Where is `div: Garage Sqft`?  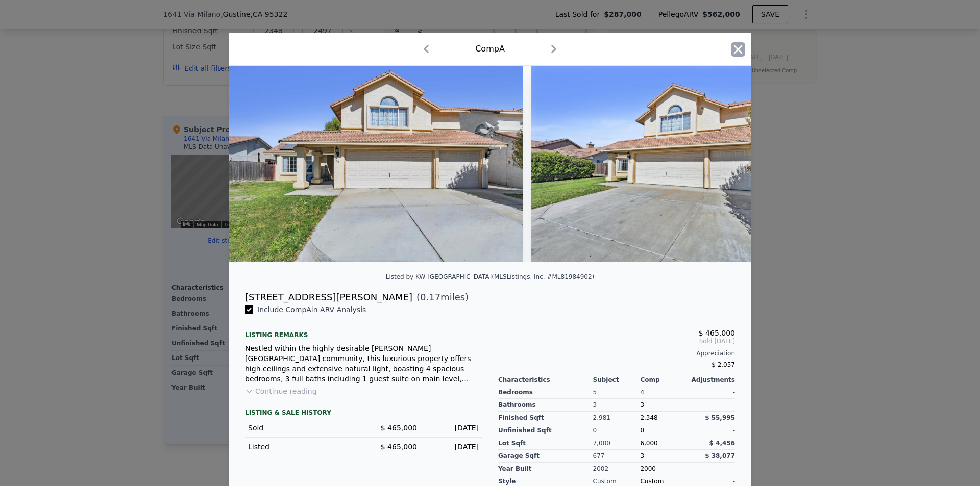
div: Garage Sqft is located at coordinates (546, 456).